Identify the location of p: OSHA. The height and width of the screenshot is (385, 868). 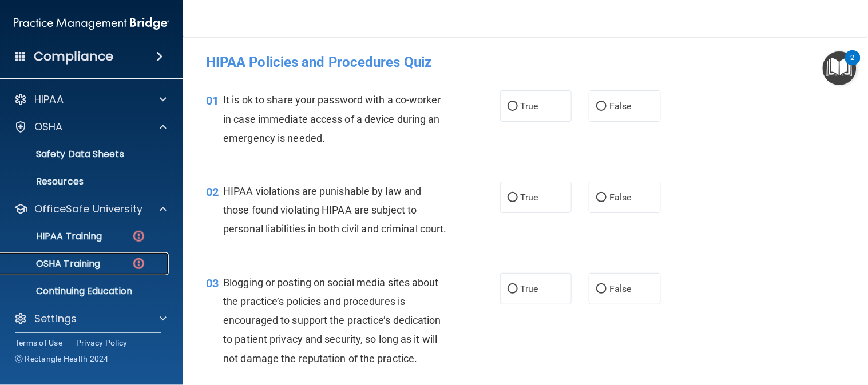
(48, 127).